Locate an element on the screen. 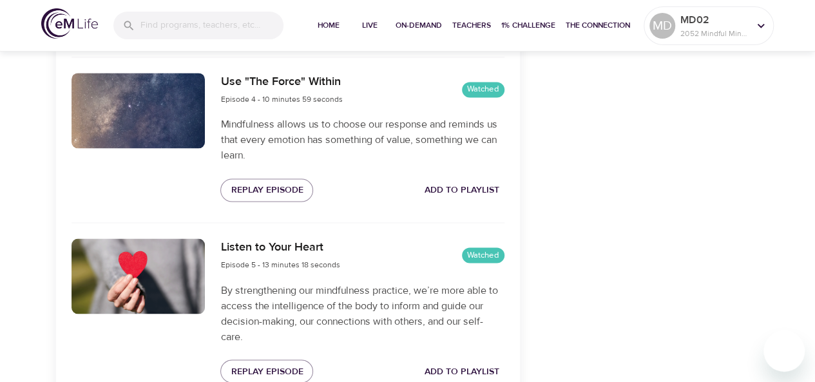  span: Home is located at coordinates (329, 25).